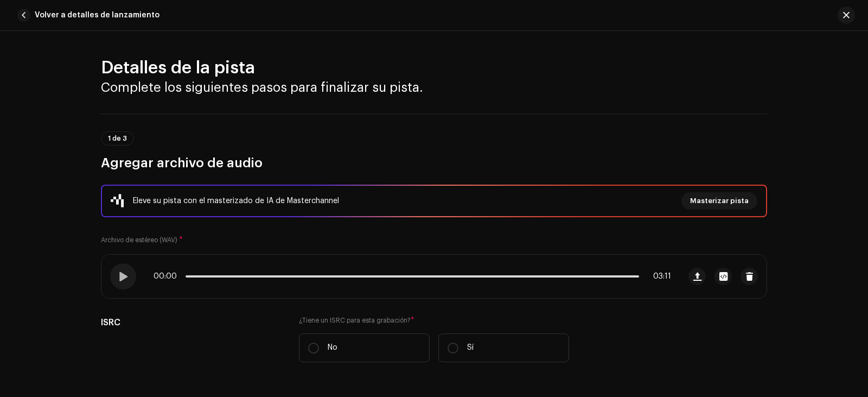 The image size is (868, 397). Describe the element at coordinates (720, 201) in the screenshot. I see `button: Masterizar pista` at that location.